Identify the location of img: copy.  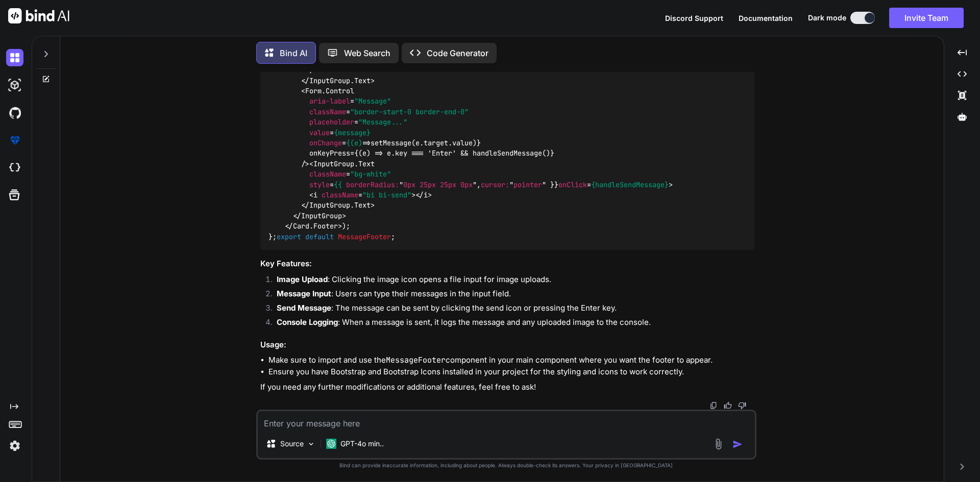
(714, 405).